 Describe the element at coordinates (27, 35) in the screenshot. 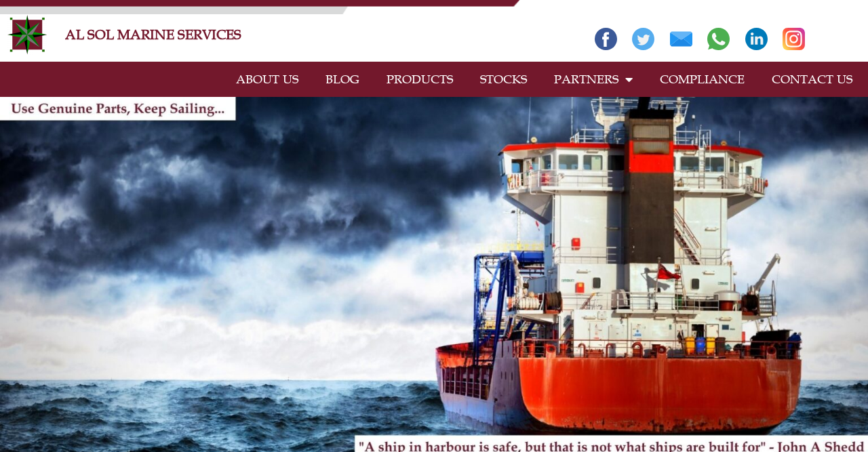

I see `img: Alsolmarine-logo` at that location.